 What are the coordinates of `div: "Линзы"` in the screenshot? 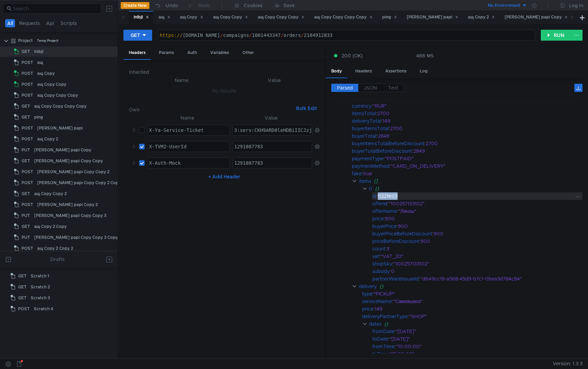 It's located at (486, 211).